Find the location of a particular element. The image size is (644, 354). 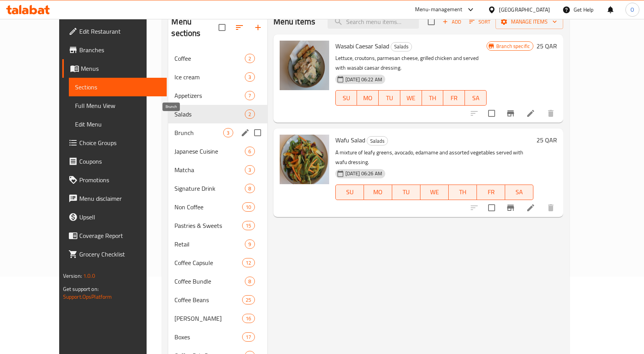

div: Japanese Cuisine is located at coordinates (209, 151).